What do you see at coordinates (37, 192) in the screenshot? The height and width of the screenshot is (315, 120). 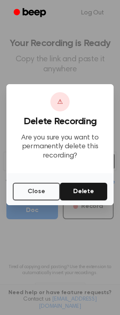 I see `button: Close` at bounding box center [37, 192].